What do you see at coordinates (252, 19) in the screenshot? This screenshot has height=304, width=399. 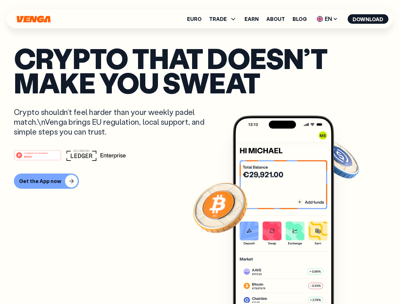 I see `a: Earn` at bounding box center [252, 19].